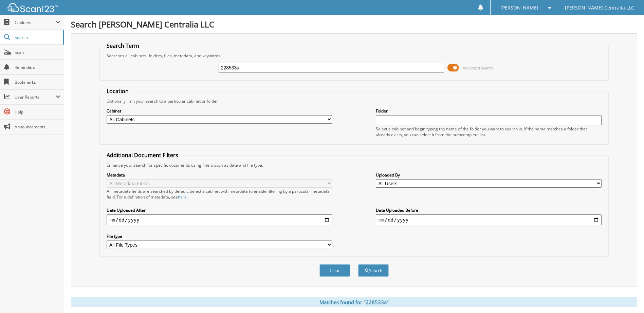 This screenshot has width=644, height=313. What do you see at coordinates (488, 220) in the screenshot?
I see `input: end` at bounding box center [488, 220].